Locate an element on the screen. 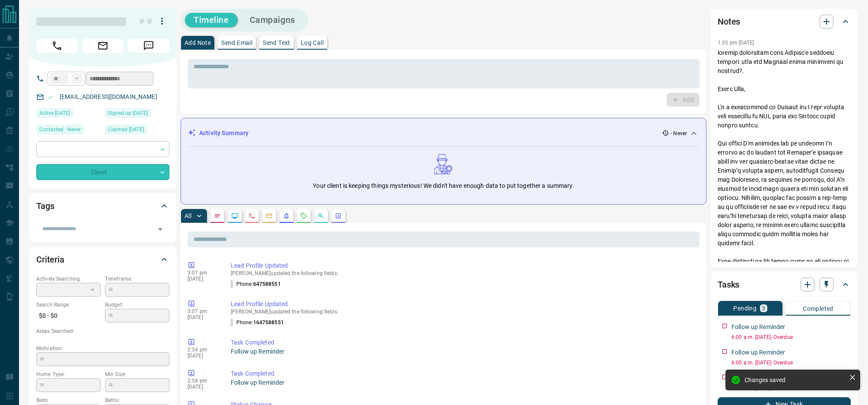 The width and height of the screenshot is (868, 405). svg: Lead Browsing Activity is located at coordinates (235, 216).